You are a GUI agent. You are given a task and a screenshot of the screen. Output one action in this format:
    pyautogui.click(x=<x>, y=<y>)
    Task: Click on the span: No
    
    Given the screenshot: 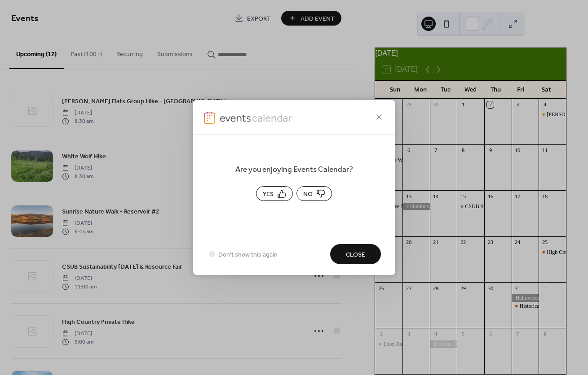 What is the action you would take?
    pyautogui.click(x=308, y=195)
    